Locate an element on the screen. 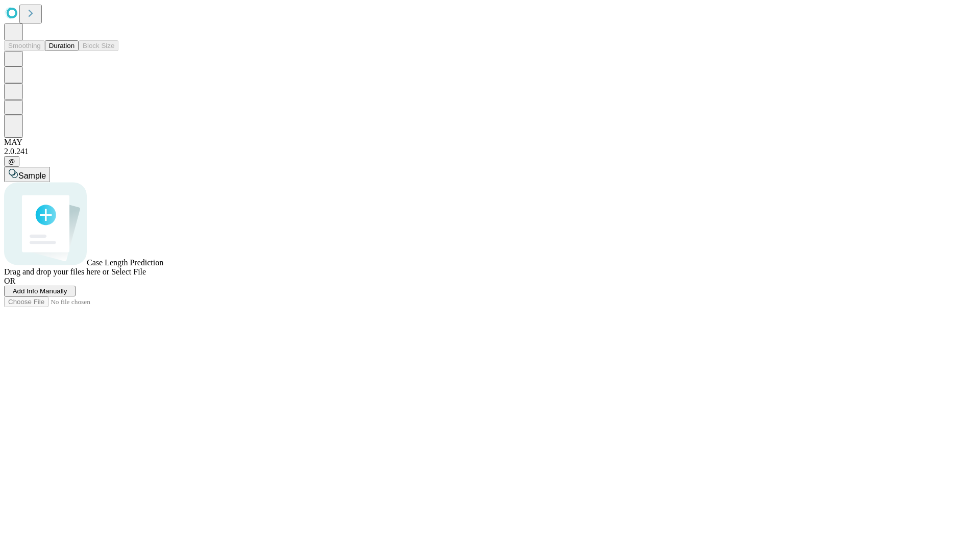  div: MAY is located at coordinates (490, 142).